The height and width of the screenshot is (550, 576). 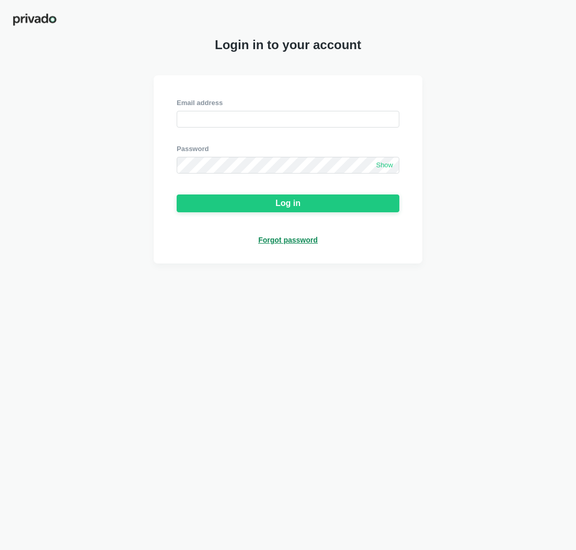 What do you see at coordinates (288, 240) in the screenshot?
I see `a: Forgot password` at bounding box center [288, 240].